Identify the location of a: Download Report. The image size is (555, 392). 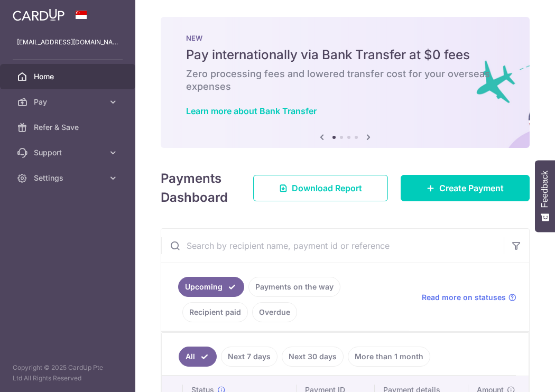
(320, 188).